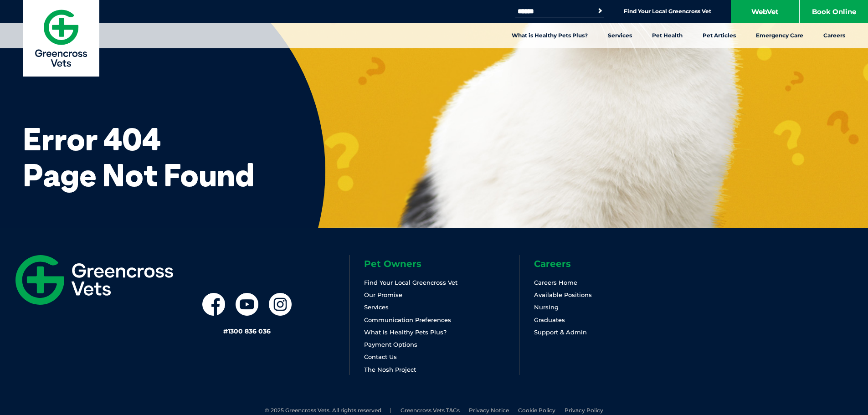 This screenshot has width=868, height=415. What do you see at coordinates (328, 411) in the screenshot?
I see `li: © 2025 Greencross Vets. All rights reserved` at bounding box center [328, 411].